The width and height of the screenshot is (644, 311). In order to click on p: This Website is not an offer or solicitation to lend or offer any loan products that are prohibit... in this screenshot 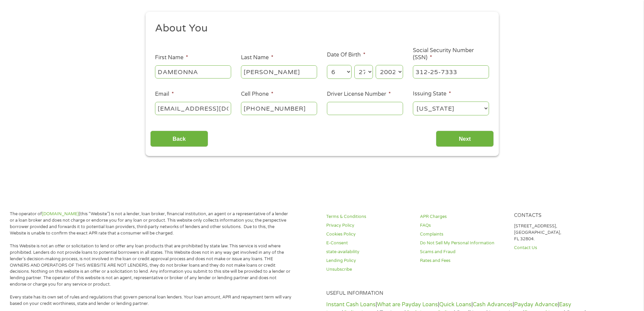, I will do `click(151, 266)`.